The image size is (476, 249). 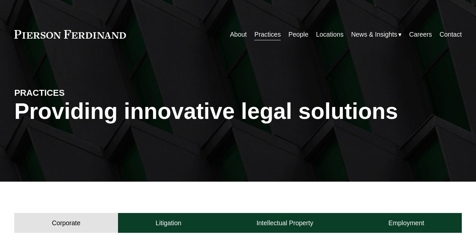 I want to click on a: Contact, so click(x=450, y=34).